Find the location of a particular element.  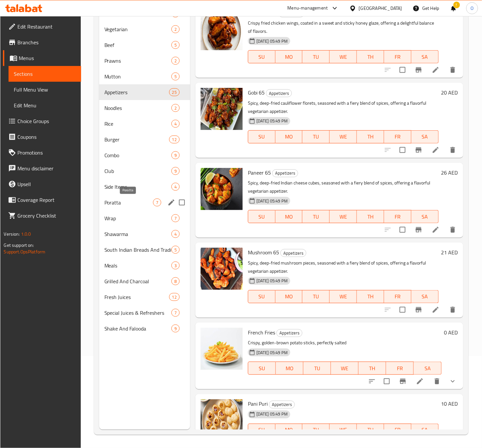

div: Burger is located at coordinates (137, 140).